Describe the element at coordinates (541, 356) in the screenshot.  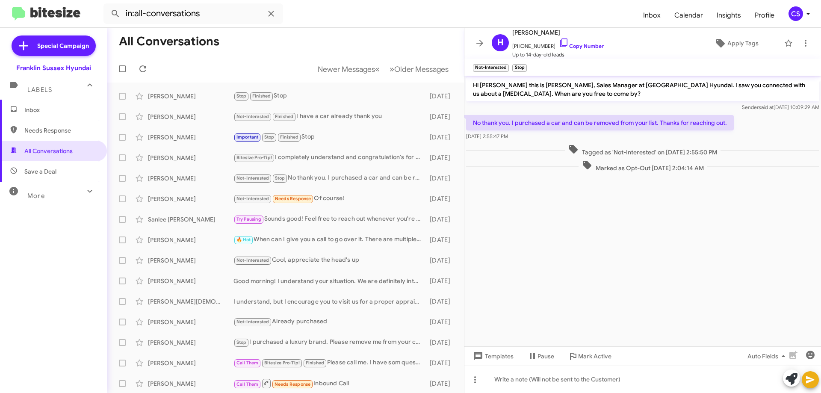
I see `button: Pause` at that location.